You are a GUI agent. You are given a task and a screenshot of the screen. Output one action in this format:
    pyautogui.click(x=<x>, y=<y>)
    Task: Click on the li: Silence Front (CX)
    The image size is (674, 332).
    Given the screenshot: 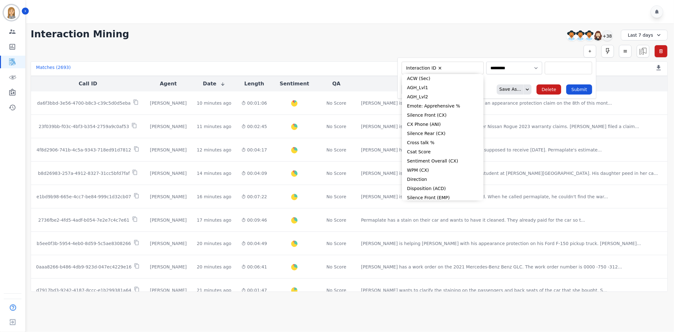 What is the action you would take?
    pyautogui.click(x=443, y=115)
    